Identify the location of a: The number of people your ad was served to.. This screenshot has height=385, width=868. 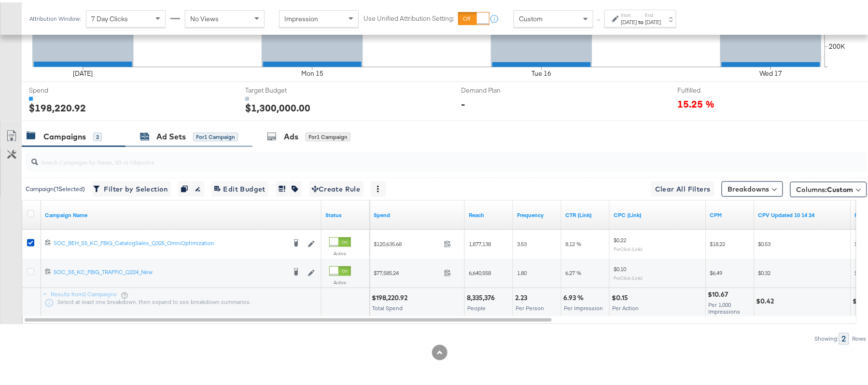
(489, 213).